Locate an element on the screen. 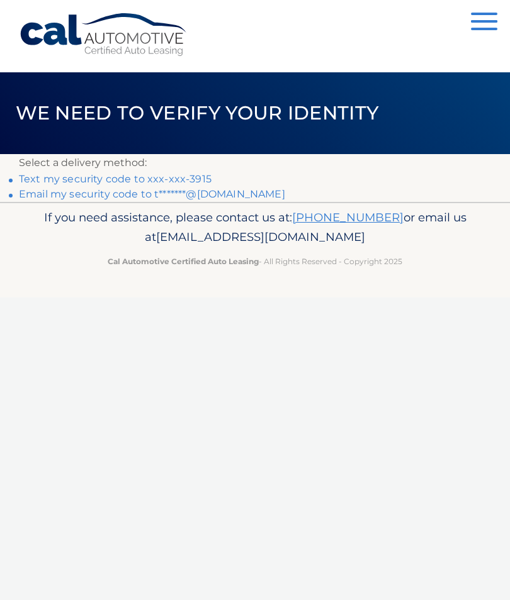  span: We need to verify your identity is located at coordinates (197, 113).